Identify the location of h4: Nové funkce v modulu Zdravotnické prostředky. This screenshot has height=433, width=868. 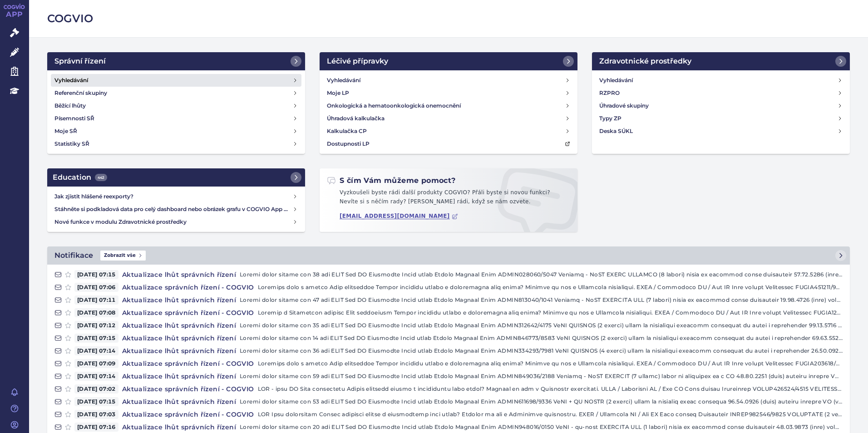
(173, 222).